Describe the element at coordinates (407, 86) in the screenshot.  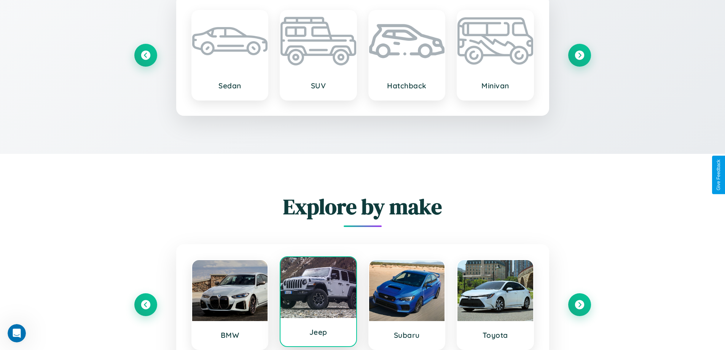
I see `h3: Hatchback` at that location.